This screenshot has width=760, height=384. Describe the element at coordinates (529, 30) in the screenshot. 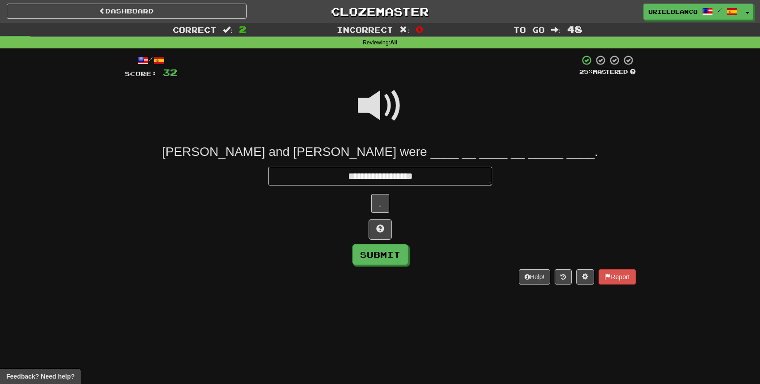

I see `span: To go` at that location.